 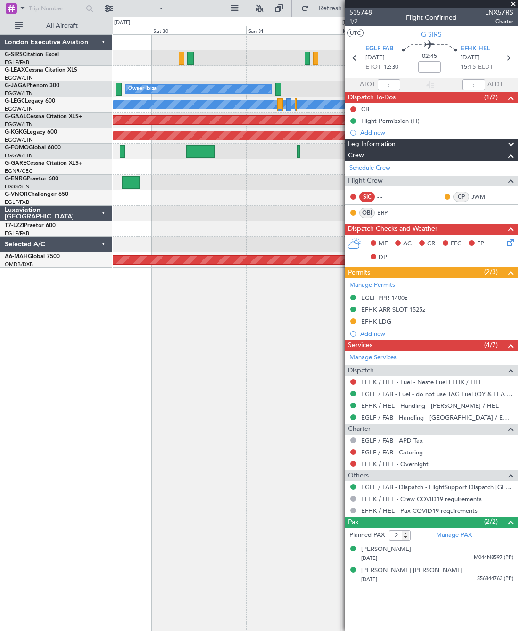 What do you see at coordinates (431, 244) in the screenshot?
I see `span: CR` at bounding box center [431, 244].